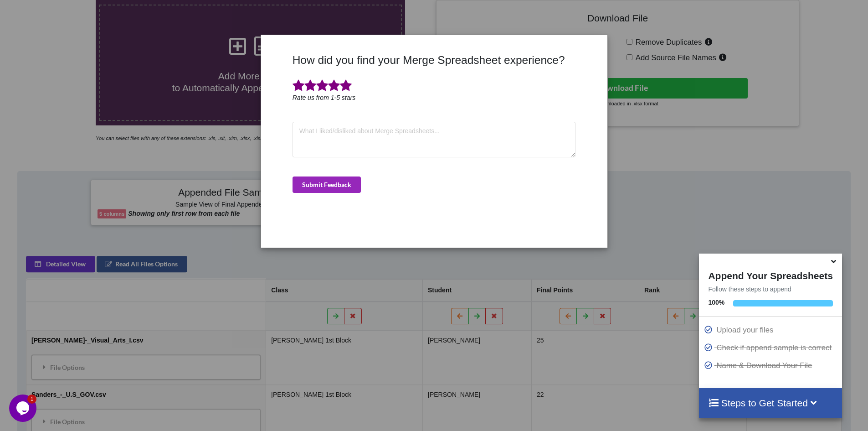  What do you see at coordinates (770, 403) in the screenshot?
I see `h4: Steps to Get Started` at bounding box center [770, 403].